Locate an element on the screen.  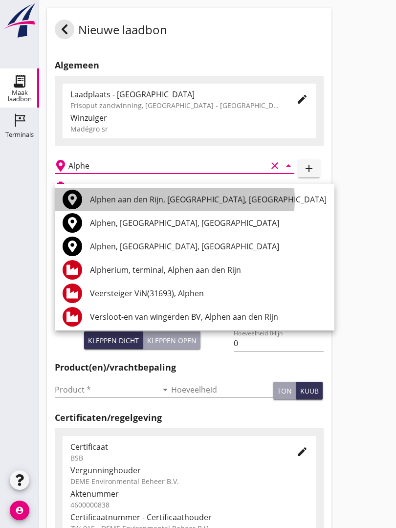
div: Veersteiger ViN(31693), Alphen is located at coordinates (208, 294).